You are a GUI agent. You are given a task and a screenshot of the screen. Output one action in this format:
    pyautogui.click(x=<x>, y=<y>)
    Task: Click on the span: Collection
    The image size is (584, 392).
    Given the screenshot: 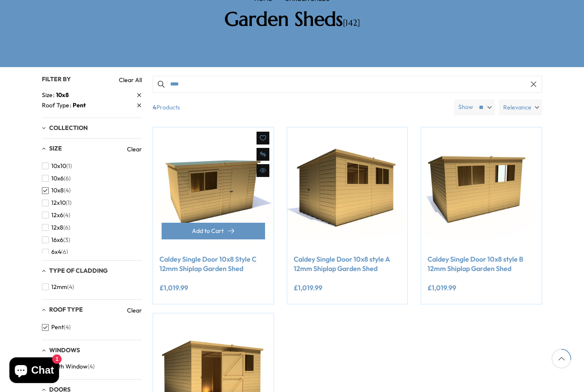 What is the action you would take?
    pyautogui.click(x=69, y=128)
    